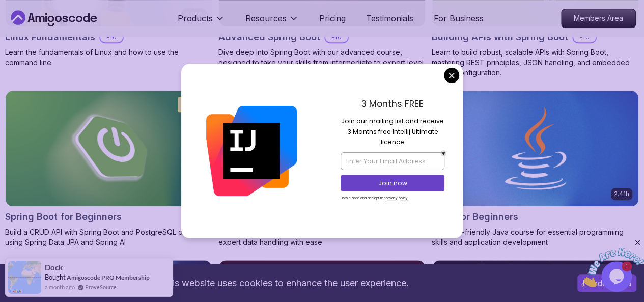 This screenshot has height=302, width=644. What do you see at coordinates (270, 37) in the screenshot?
I see `h2: Advanced Spring Boot` at bounding box center [270, 37].